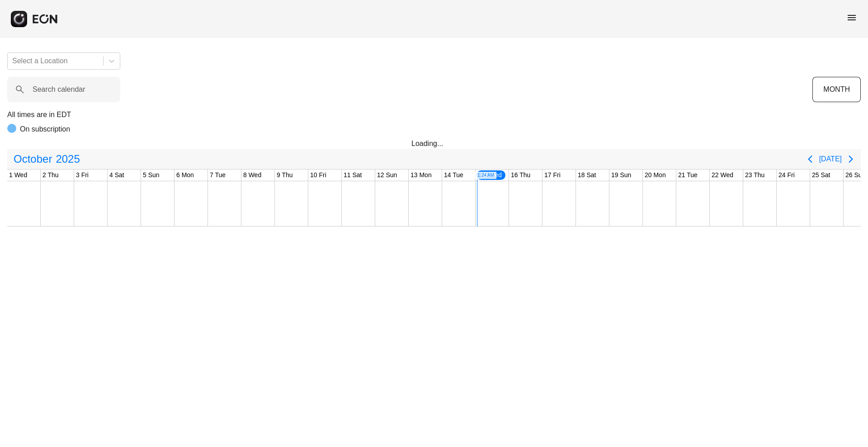 The image size is (868, 447). I want to click on div: 20 Mon, so click(655, 175).